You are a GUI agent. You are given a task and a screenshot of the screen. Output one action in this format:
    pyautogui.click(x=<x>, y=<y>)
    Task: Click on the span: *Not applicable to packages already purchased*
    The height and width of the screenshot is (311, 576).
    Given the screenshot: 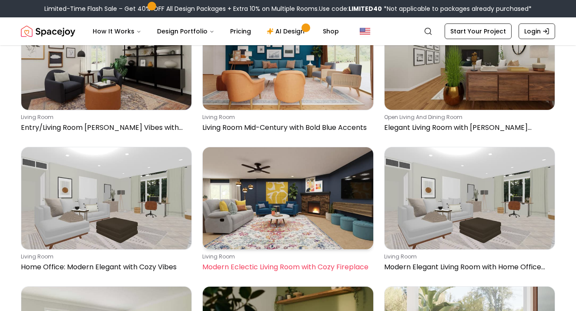 What is the action you would take?
    pyautogui.click(x=457, y=9)
    